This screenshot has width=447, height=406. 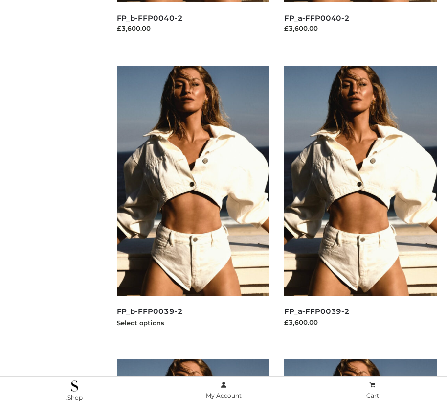 What do you see at coordinates (150, 18) in the screenshot?
I see `a: FP_b-FFP0040-2` at bounding box center [150, 18].